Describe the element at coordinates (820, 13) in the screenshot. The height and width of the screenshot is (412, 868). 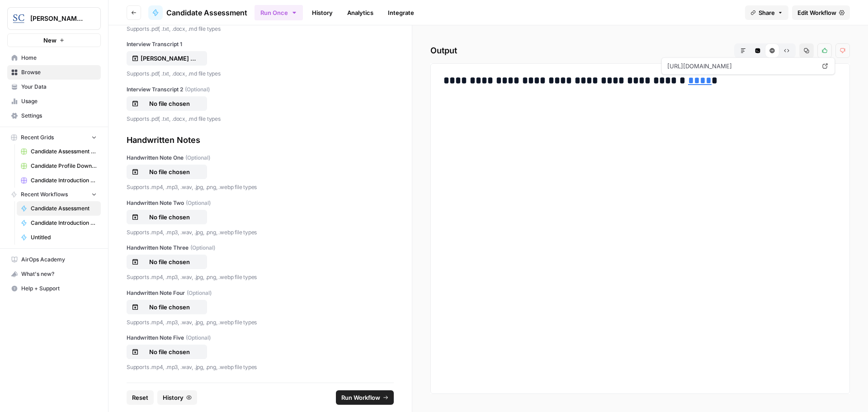
I see `a: Edit Workflow` at that location.